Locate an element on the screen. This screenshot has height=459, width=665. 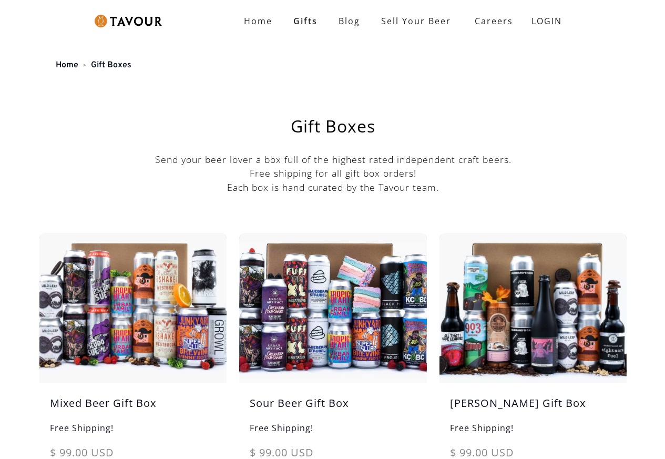
strong: Home is located at coordinates (258, 21).